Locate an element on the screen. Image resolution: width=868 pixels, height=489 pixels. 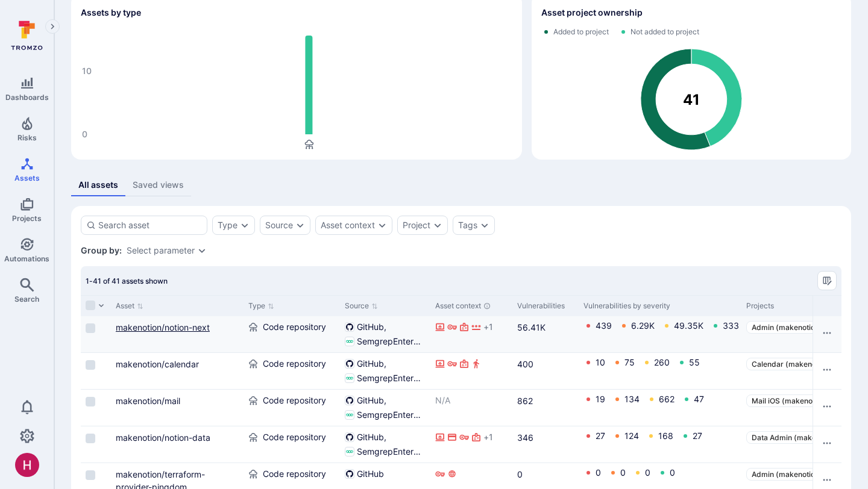
a: makenotion/notion-data is located at coordinates (163, 438).